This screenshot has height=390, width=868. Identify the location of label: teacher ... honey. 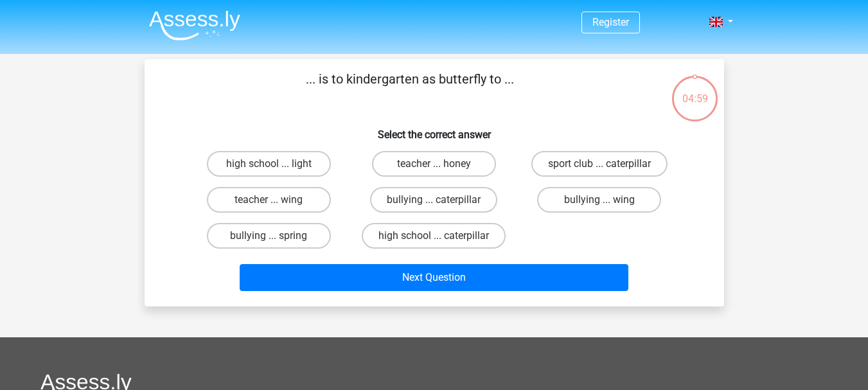
(434, 164).